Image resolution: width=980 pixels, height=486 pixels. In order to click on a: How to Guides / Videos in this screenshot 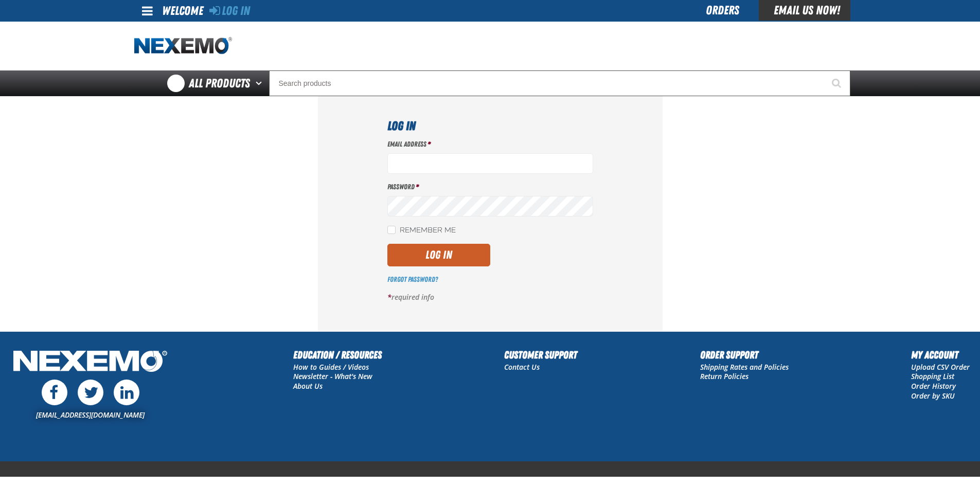, I will do `click(331, 367)`.